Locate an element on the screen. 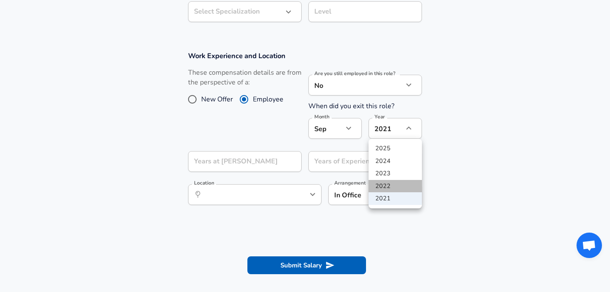 The image size is (610, 292). li: 2023 is located at coordinates (396, 173).